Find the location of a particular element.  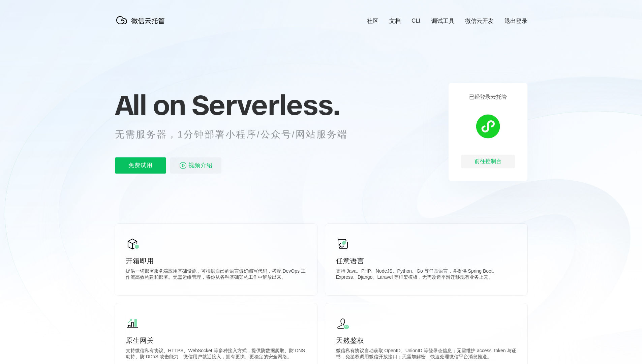

img: 微信云托管 is located at coordinates (142, 20).